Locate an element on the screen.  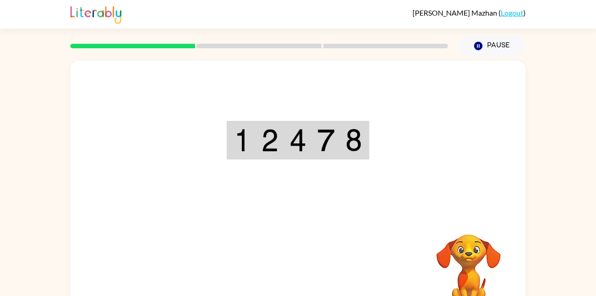
img: 8 is located at coordinates (353, 140).